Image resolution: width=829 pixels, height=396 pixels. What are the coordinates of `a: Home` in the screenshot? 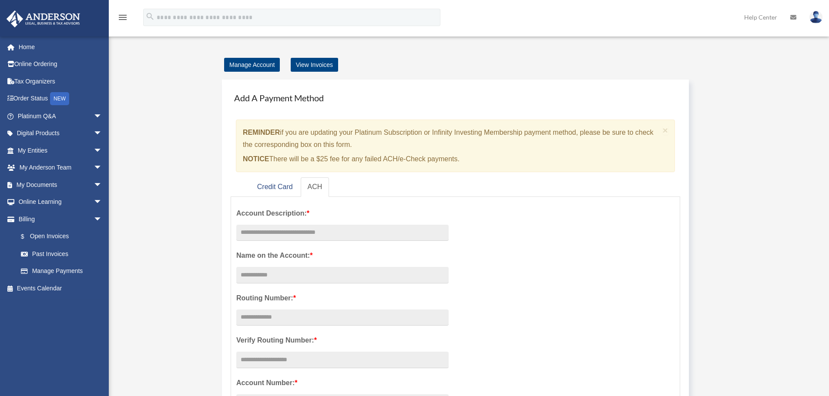 It's located at (60, 47).